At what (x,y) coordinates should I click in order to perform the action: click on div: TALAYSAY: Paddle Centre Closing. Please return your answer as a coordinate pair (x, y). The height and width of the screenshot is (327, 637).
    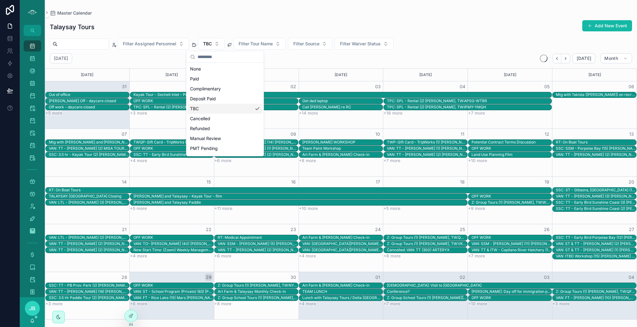
    Looking at the image, I should click on (85, 196).